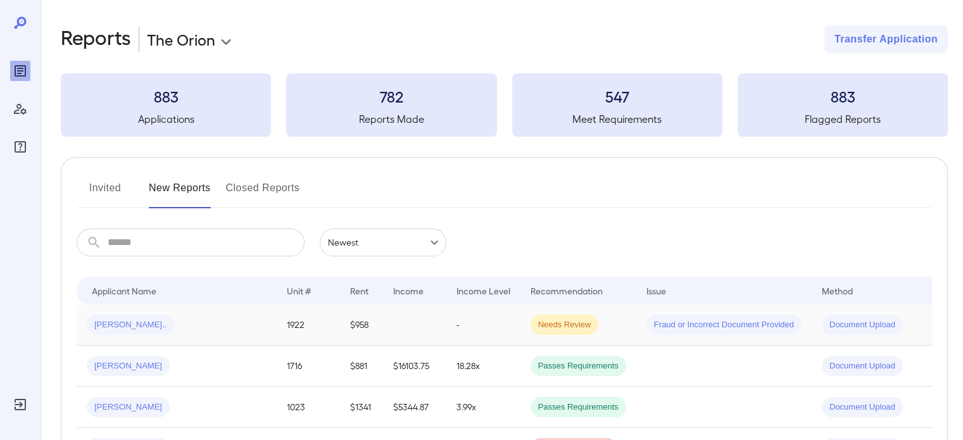 This screenshot has width=963, height=440. Describe the element at coordinates (837, 291) in the screenshot. I see `div: Method` at that location.